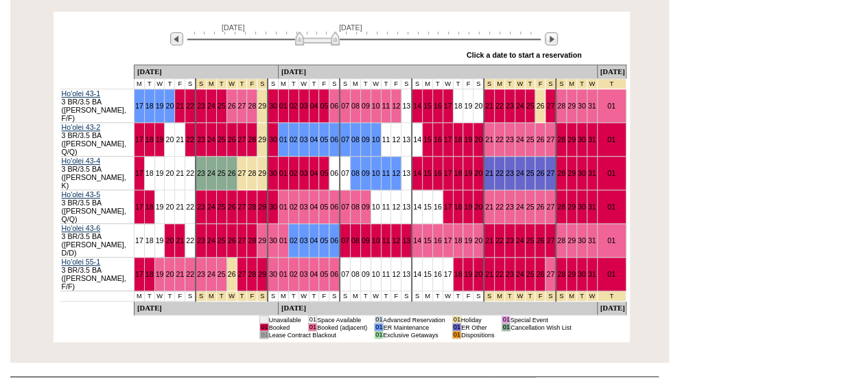 The width and height of the screenshot is (868, 384). I want to click on a: Ho'olei 43-6, so click(81, 228).